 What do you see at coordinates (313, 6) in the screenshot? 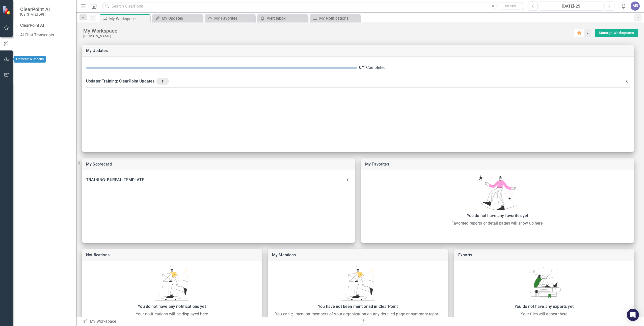
I see `input: Search ClearPoint...` at bounding box center [313, 6].